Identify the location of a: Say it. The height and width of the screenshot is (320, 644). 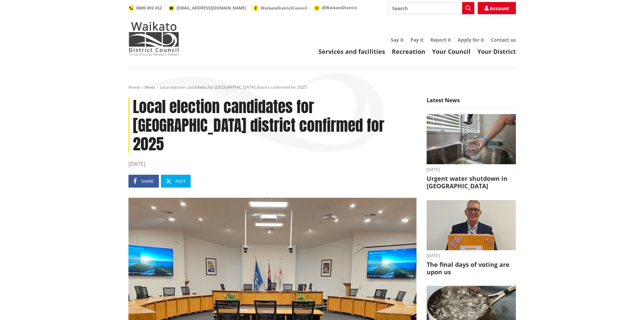
(397, 40).